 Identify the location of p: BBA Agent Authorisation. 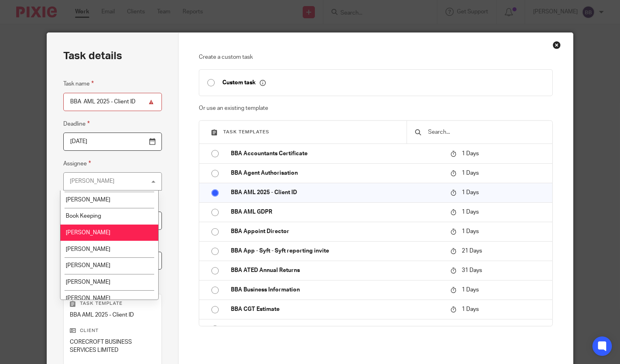
(337, 173).